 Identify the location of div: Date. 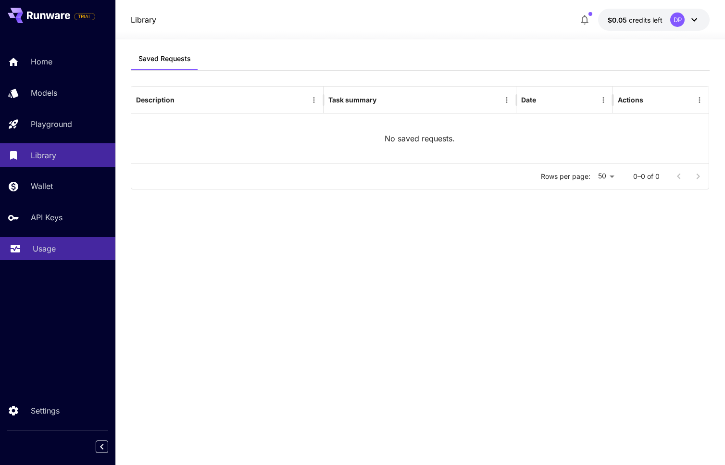
(528, 100).